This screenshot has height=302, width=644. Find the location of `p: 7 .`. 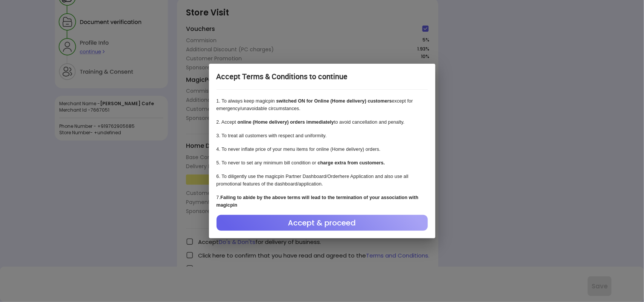

p: 7 . is located at coordinates (322, 201).